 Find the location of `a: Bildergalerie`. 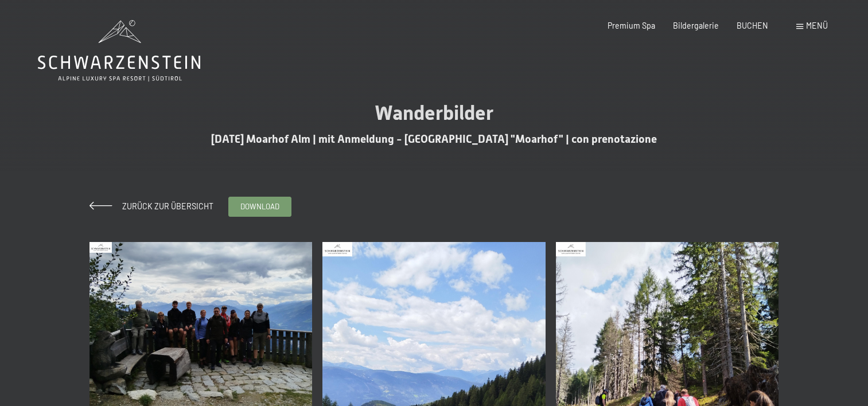

a: Bildergalerie is located at coordinates (695, 25).